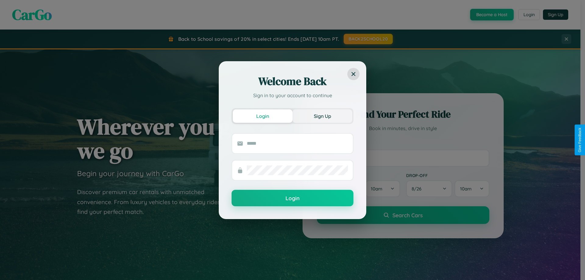 This screenshot has width=585, height=280. Describe the element at coordinates (292, 95) in the screenshot. I see `p: Sign in to your account to continue` at that location.